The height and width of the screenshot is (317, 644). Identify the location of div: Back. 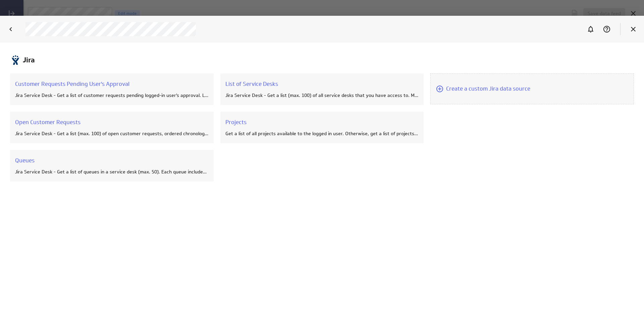
(11, 29).